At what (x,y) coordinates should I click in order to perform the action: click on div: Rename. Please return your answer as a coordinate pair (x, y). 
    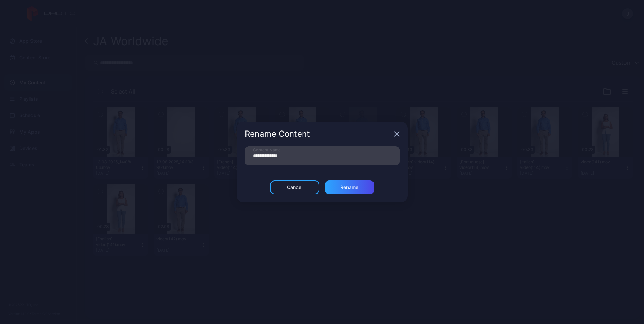
    Looking at the image, I should click on (349, 187).